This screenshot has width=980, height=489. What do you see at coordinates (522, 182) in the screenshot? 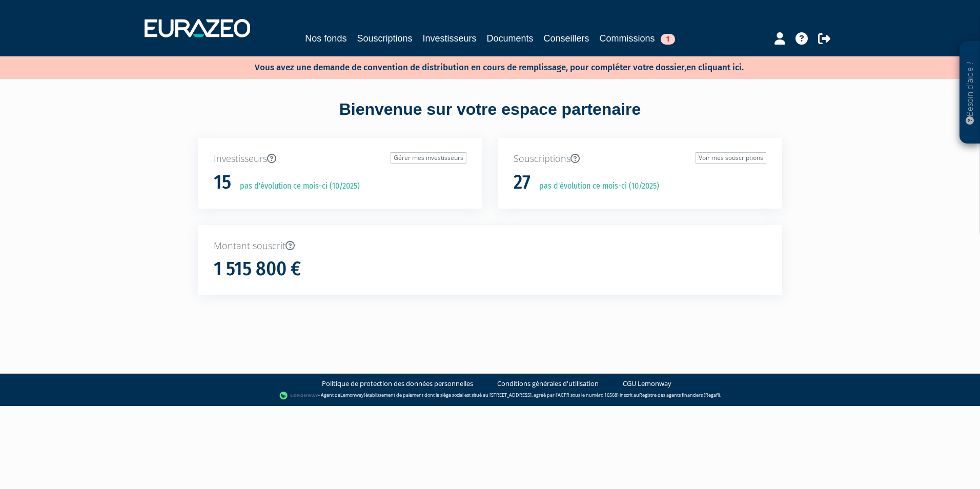
I see `h1: 27` at bounding box center [522, 182].